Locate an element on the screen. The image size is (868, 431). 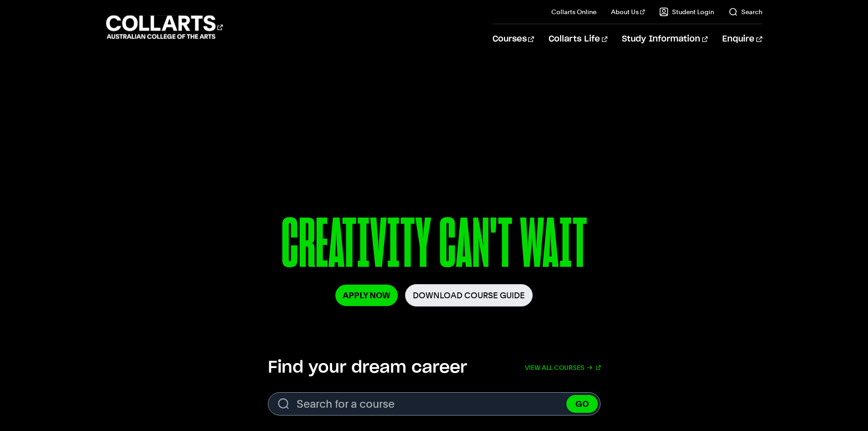
a: Apply Now is located at coordinates (366, 295).